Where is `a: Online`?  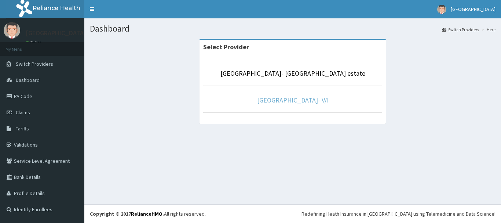
a: Online is located at coordinates (35, 43).